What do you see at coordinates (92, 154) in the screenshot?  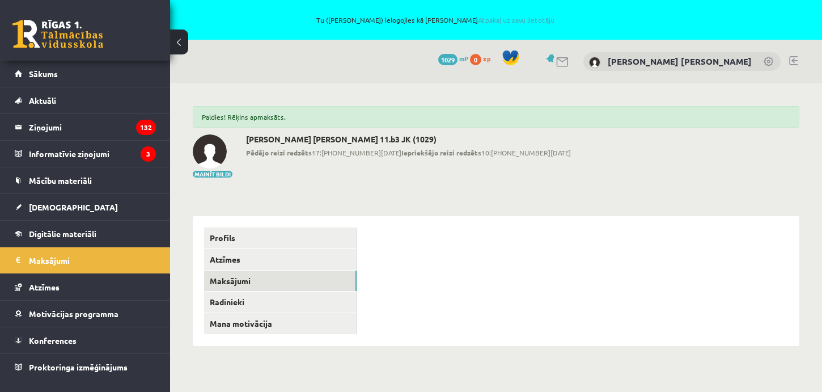 I see `legend: Informatīvie ziņojumi` at bounding box center [92, 154].